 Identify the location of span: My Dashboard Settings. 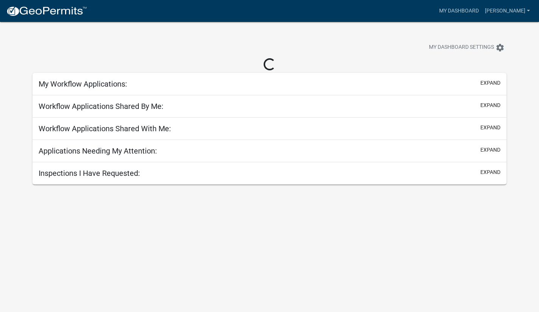
(461, 48).